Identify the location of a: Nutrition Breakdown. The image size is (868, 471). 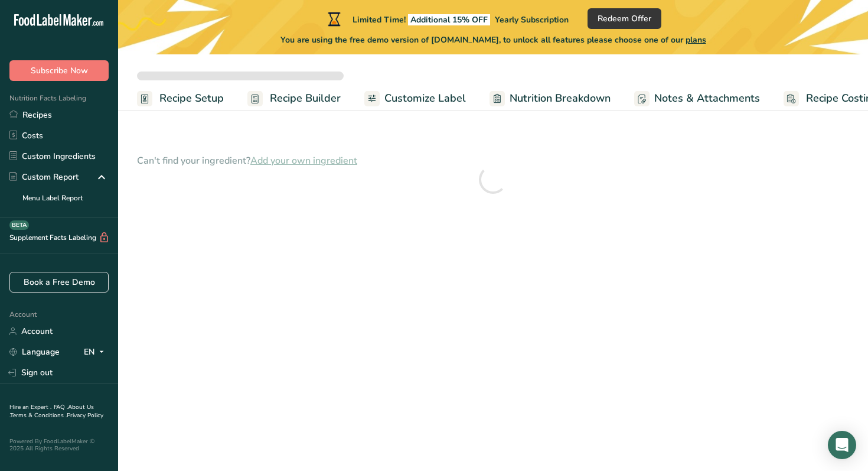
(550, 98).